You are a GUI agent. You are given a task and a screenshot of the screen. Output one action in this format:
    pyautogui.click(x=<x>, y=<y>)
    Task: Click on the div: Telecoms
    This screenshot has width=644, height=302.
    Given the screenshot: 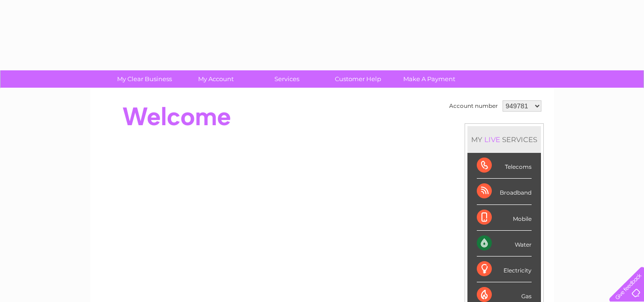 What is the action you would take?
    pyautogui.click(x=504, y=165)
    